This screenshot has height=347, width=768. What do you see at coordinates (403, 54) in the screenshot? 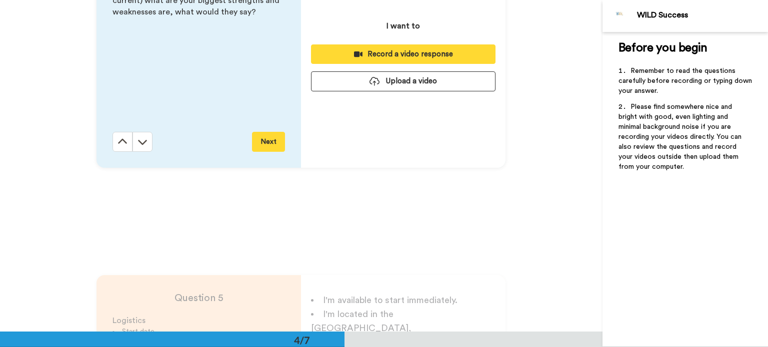
I see `div: Record a video response` at bounding box center [403, 54].